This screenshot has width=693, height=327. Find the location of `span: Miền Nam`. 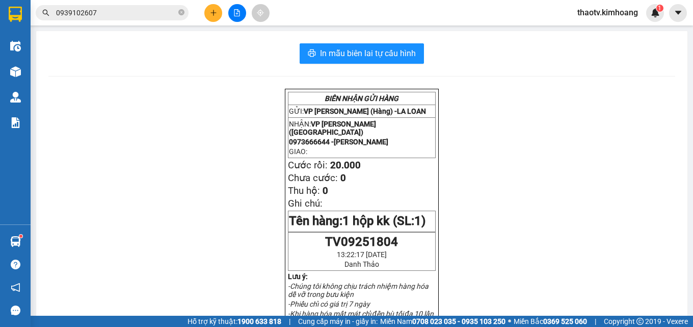

span: Miền Nam is located at coordinates (443, 321).